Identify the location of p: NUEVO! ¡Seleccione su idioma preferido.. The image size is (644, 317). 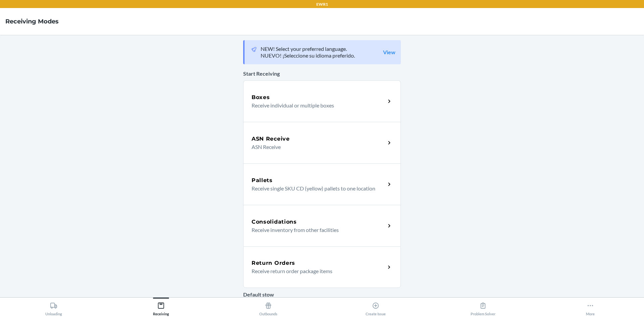
(307, 55).